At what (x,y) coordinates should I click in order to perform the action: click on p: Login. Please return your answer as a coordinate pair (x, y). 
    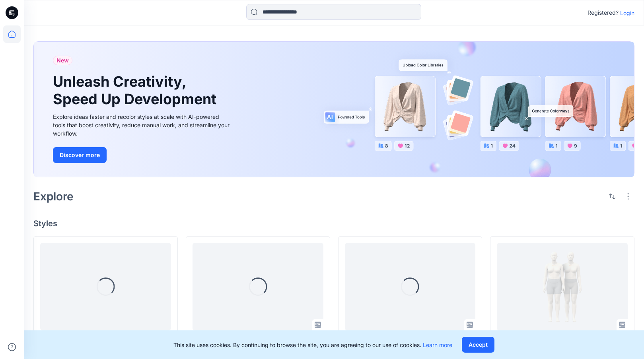
    Looking at the image, I should click on (627, 13).